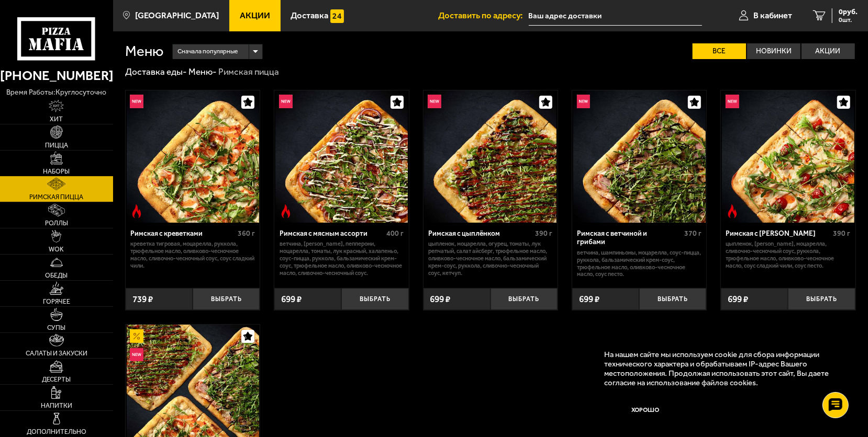 This screenshot has width=868, height=437. What do you see at coordinates (341, 156) in the screenshot?
I see `img: Римская с мясным ассорти` at bounding box center [341, 156].